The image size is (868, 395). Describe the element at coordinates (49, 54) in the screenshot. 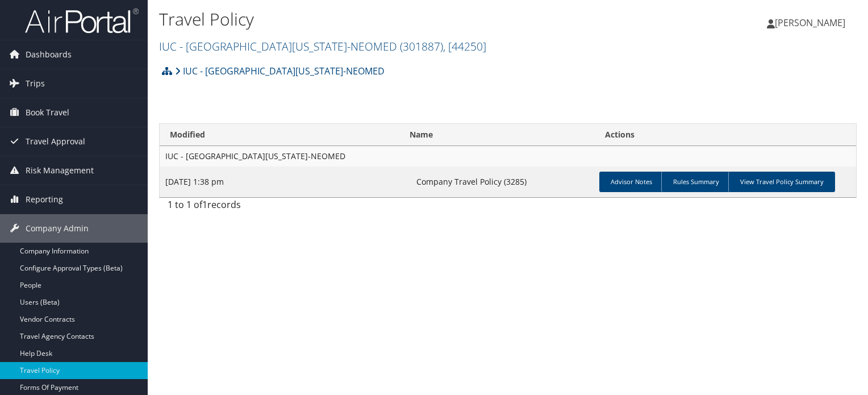

I see `span: Dashboards` at that location.